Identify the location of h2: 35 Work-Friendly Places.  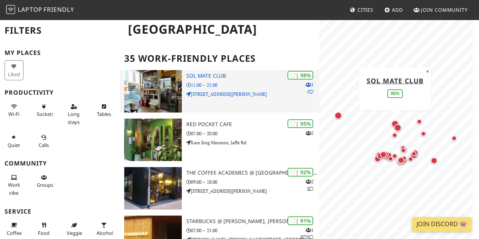
(219, 58).